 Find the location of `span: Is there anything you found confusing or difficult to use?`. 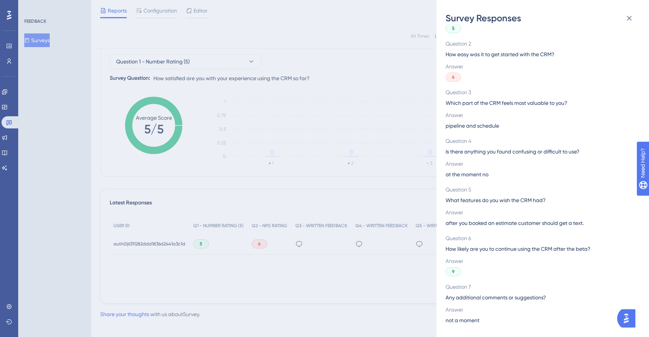

span: Is there anything you found confusing or difficult to use? is located at coordinates (540, 151).